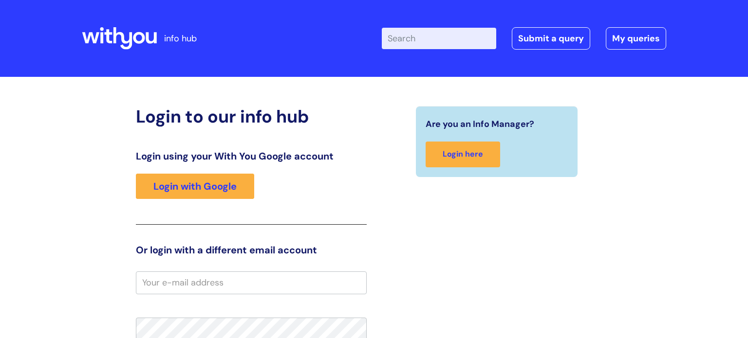 Image resolution: width=748 pixels, height=338 pixels. What do you see at coordinates (195, 186) in the screenshot?
I see `a: Login with Google` at bounding box center [195, 186].